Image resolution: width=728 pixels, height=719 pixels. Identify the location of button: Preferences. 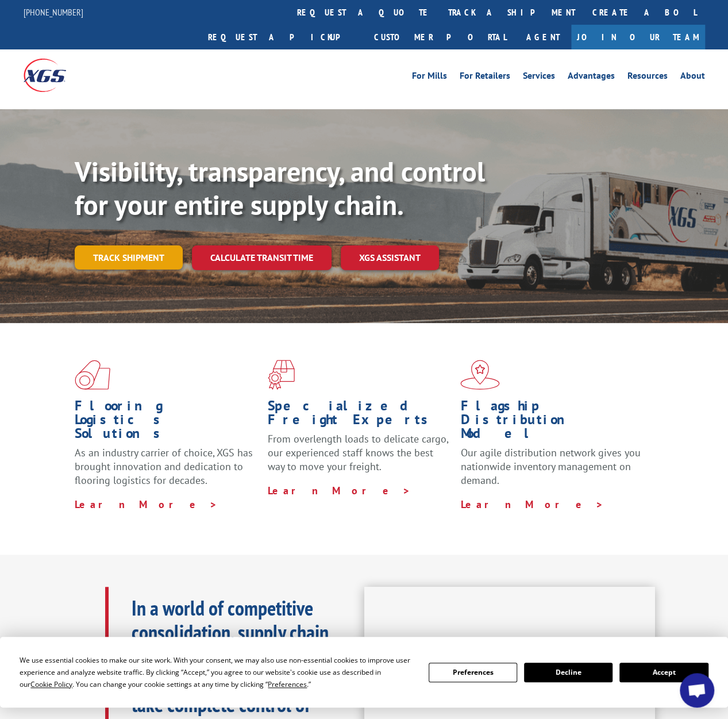
(473, 672).